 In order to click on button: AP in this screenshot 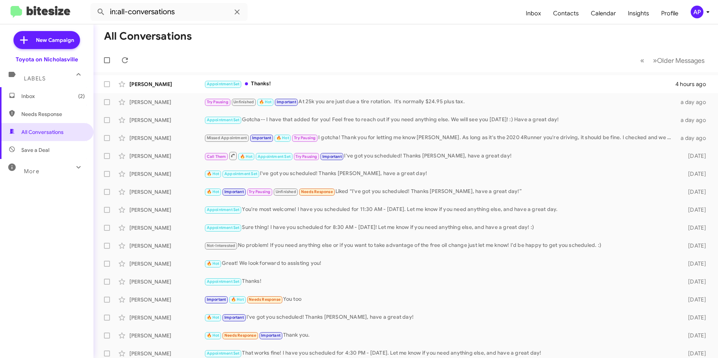, I will do `click(697, 12)`.